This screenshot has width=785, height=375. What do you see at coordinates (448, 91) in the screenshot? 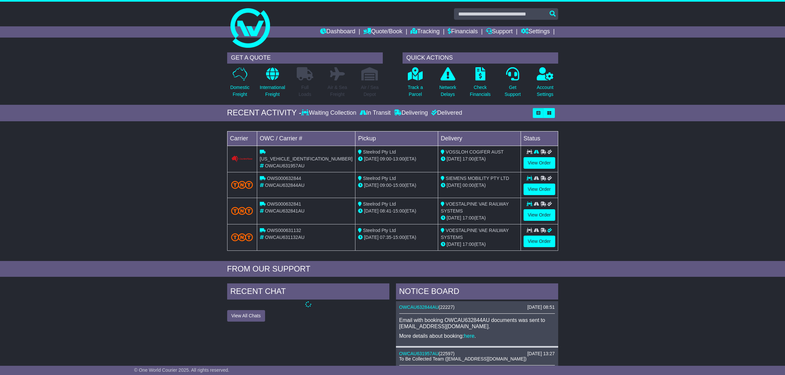
I see `p: Network Delays` at bounding box center [448, 91].